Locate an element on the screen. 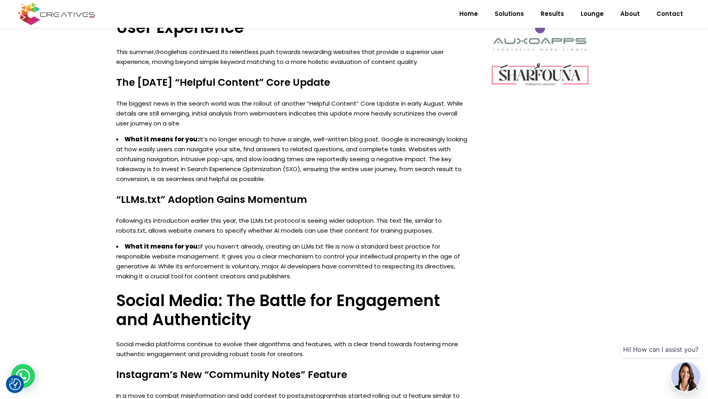 Image resolution: width=708 pixels, height=399 pixels. span: Home is located at coordinates (469, 14).